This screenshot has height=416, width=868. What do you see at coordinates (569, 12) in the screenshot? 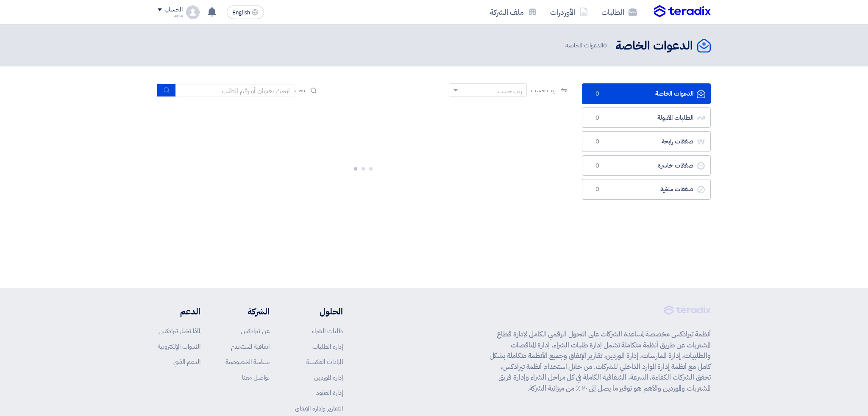
I see `a: الأوردرات` at bounding box center [569, 12].